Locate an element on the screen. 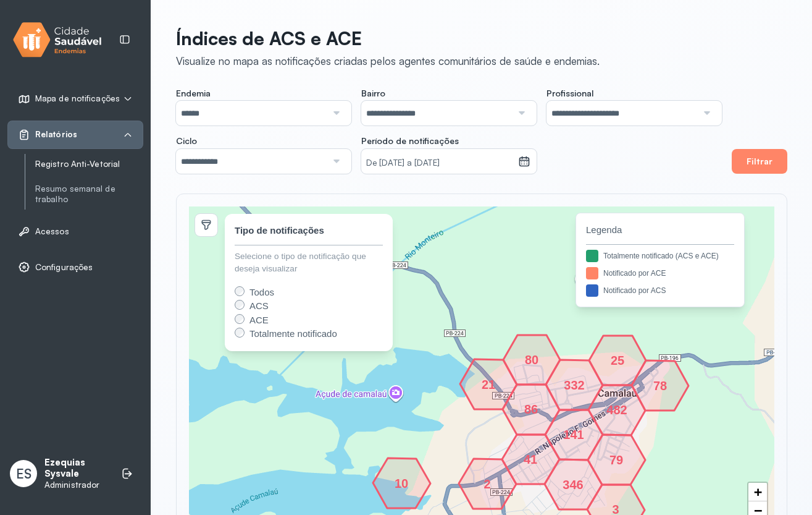  button: Filtrar is located at coordinates (760, 162).